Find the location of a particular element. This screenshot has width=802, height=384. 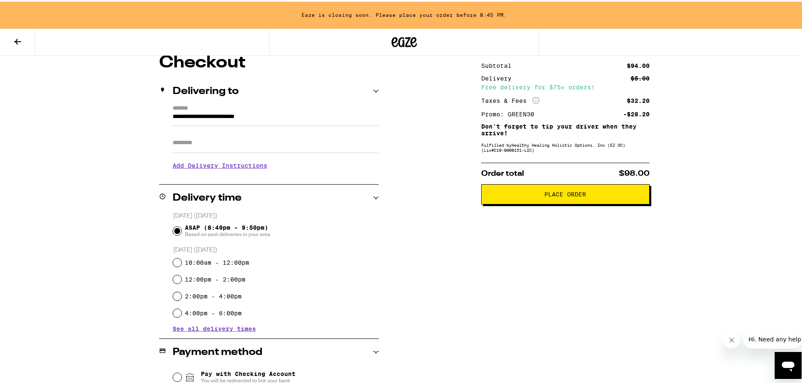

span: Order total is located at coordinates (503, 172).